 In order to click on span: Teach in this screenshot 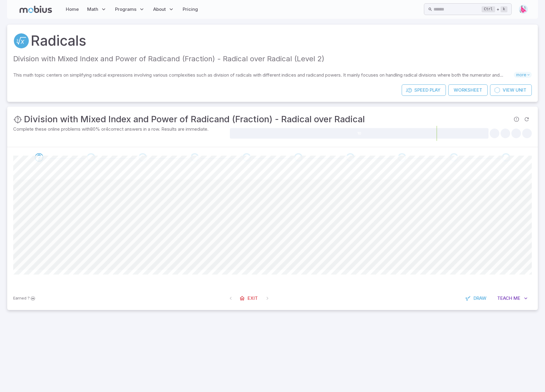, I will do `click(505, 298)`.